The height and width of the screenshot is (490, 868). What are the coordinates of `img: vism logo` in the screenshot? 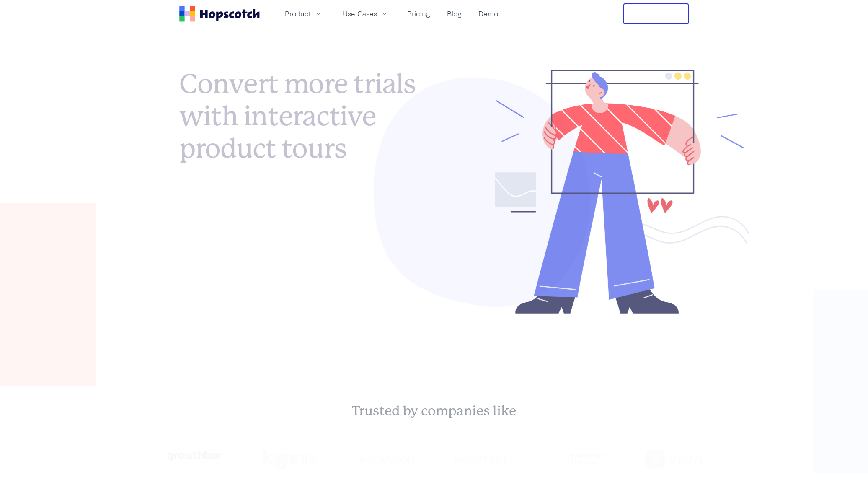 It's located at (674, 459).